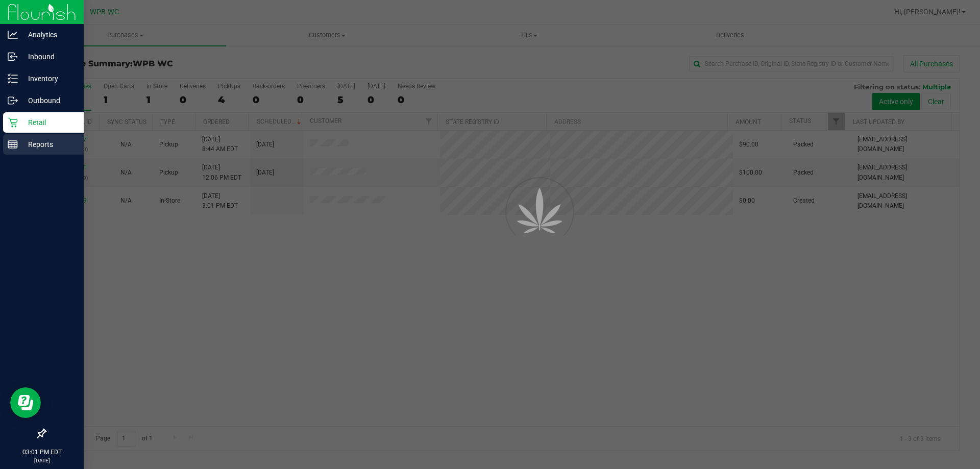  Describe the element at coordinates (13, 57) in the screenshot. I see `inline-svg: Inbound` at that location.